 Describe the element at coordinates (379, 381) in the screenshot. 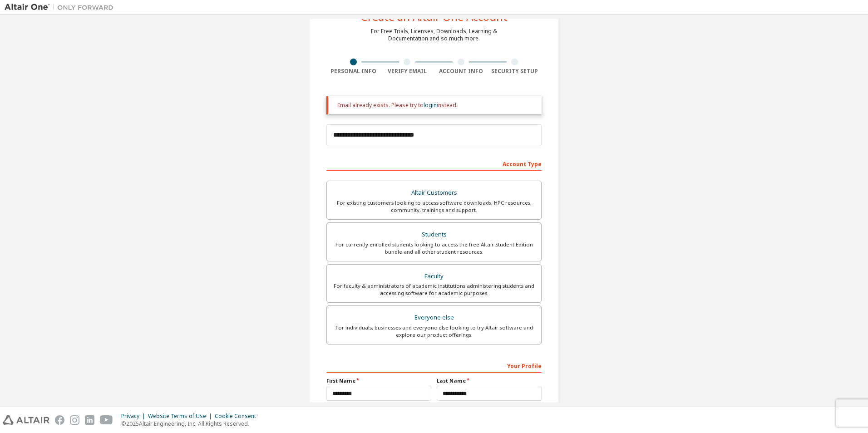

I see `label: First Name` at that location.